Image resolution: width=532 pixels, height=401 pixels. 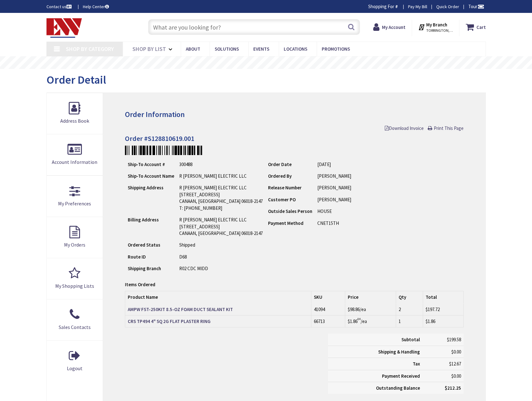 What do you see at coordinates (75, 154) in the screenshot?
I see `a: Account Information` at bounding box center [75, 154].